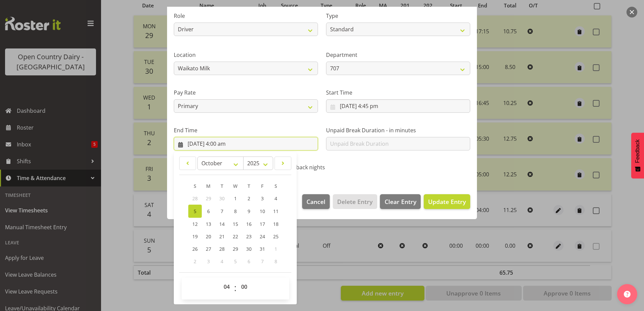  I want to click on a: 11, so click(276, 211).